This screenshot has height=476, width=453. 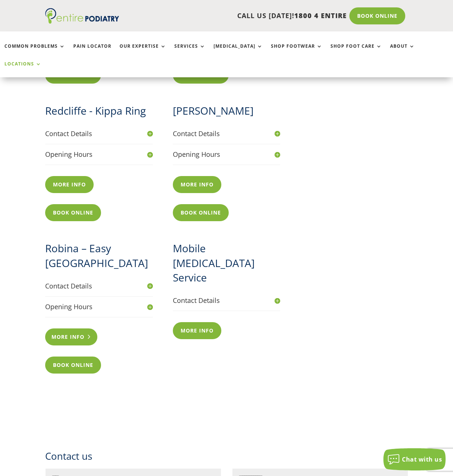 I want to click on a: Common Problems, so click(x=35, y=51).